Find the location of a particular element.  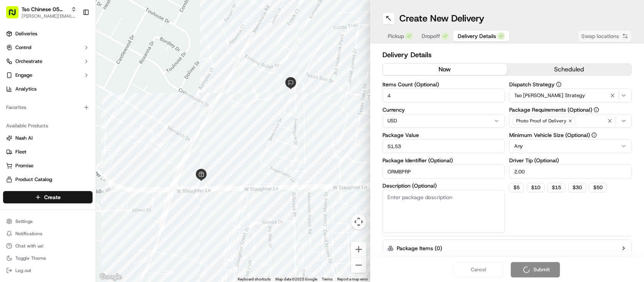

a: Nash AI is located at coordinates (47, 138).